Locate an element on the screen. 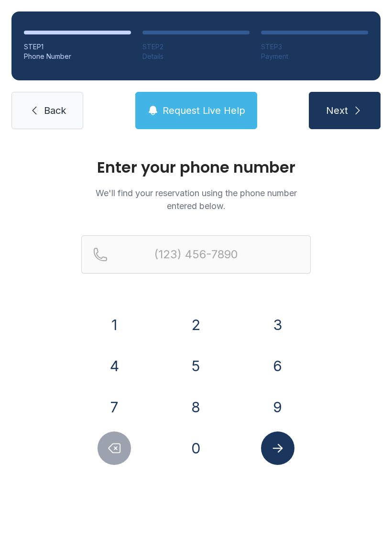  div: Payment is located at coordinates (314, 56).